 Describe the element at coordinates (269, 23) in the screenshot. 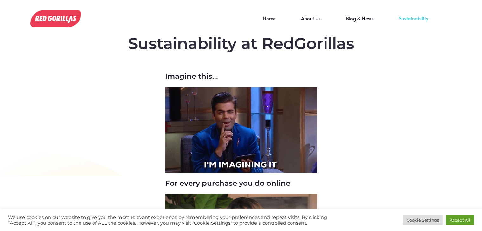

I see `a: Home` at that location.